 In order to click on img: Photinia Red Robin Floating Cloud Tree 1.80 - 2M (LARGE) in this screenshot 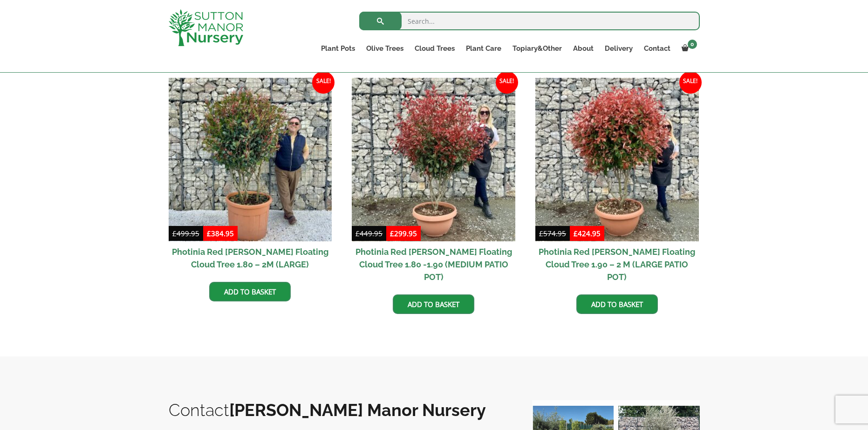, I will do `click(250, 159)`.